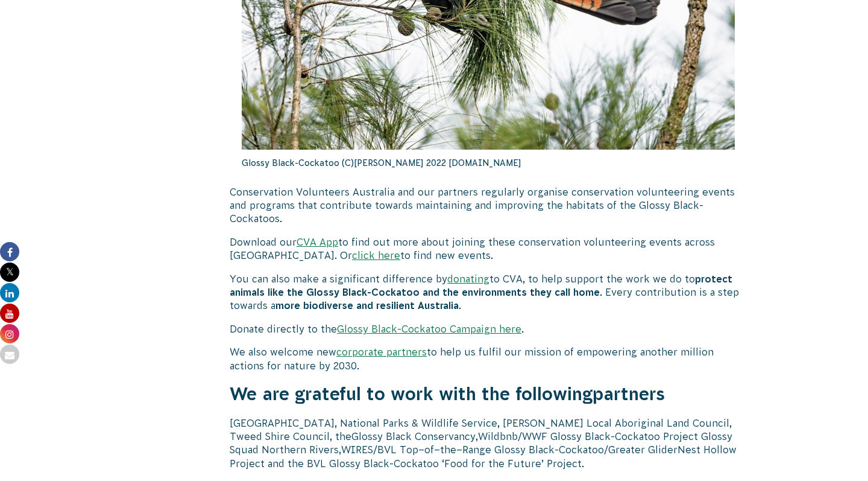  Describe the element at coordinates (468, 279) in the screenshot. I see `a: donating` at that location.